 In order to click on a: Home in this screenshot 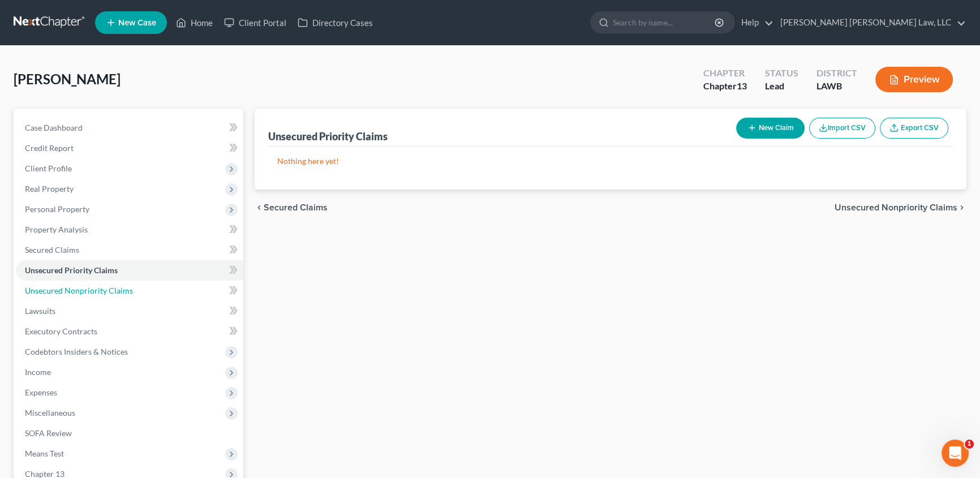, I will do `click(194, 23)`.